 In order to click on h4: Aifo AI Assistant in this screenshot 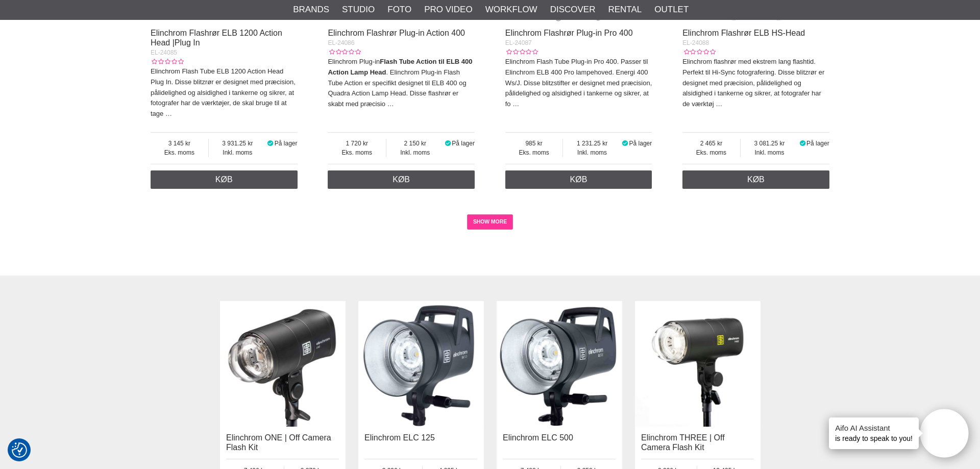, I will do `click(874, 428)`.